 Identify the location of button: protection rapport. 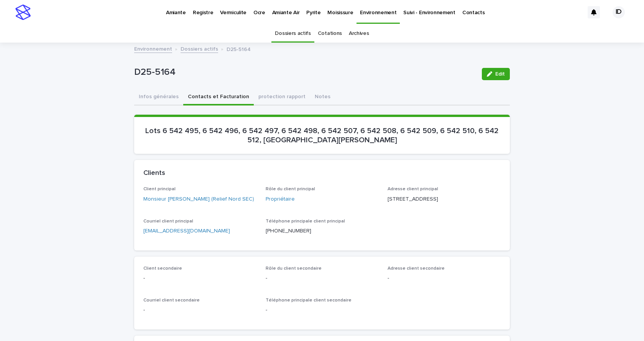
(282, 97).